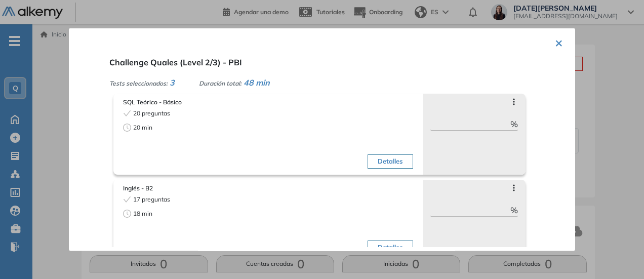 The width and height of the screenshot is (644, 279). What do you see at coordinates (143, 127) in the screenshot?
I see `span: 20 min` at bounding box center [143, 127].